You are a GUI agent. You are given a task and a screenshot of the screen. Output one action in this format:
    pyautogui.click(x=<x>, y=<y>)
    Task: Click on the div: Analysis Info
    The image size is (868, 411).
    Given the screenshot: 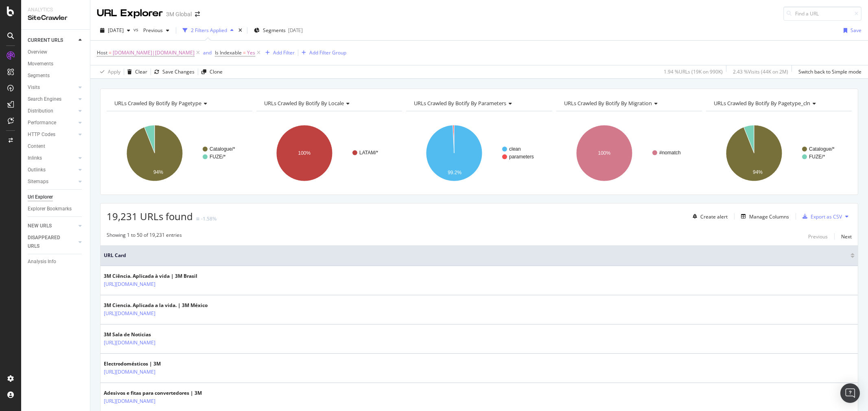 What is the action you would take?
    pyautogui.click(x=42, y=262)
    